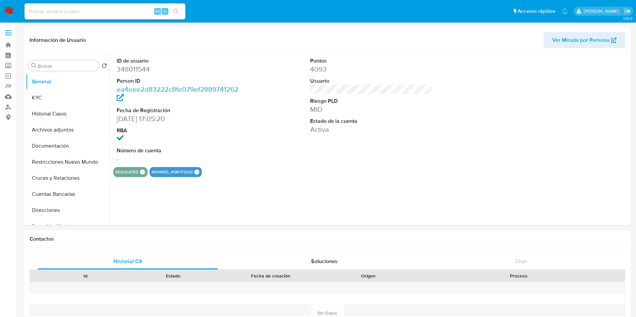  Describe the element at coordinates (178, 61) in the screenshot. I see `dt: ID de usuario` at that location.